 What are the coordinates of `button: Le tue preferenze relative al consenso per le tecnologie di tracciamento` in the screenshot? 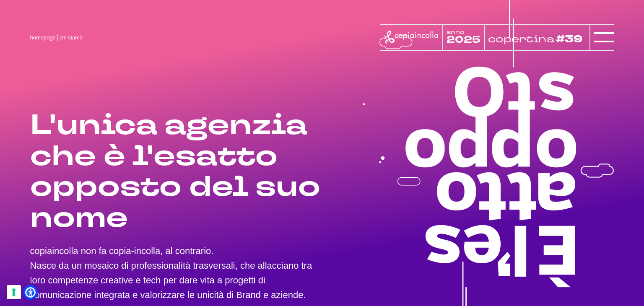 It's located at (14, 292).